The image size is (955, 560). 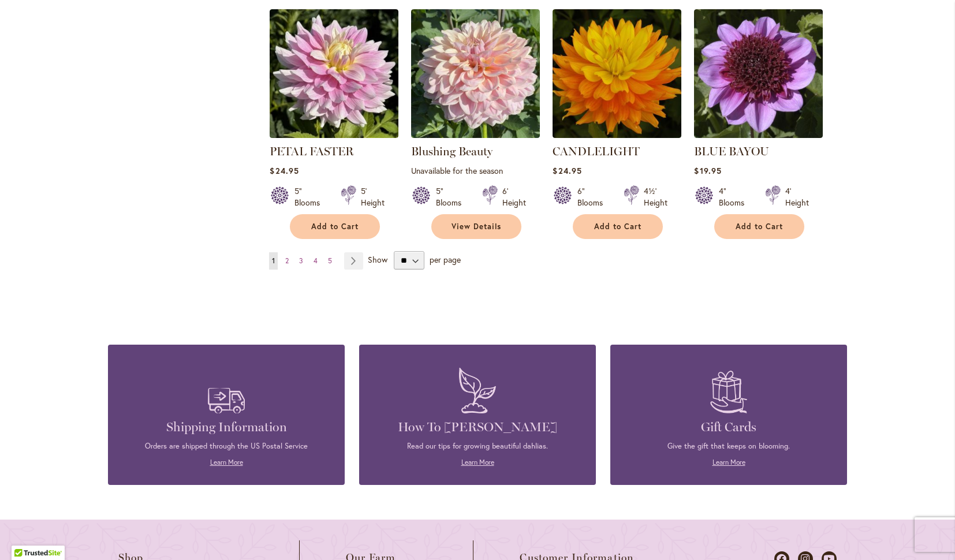 What do you see at coordinates (315, 261) in the screenshot?
I see `a: 4` at bounding box center [315, 261].